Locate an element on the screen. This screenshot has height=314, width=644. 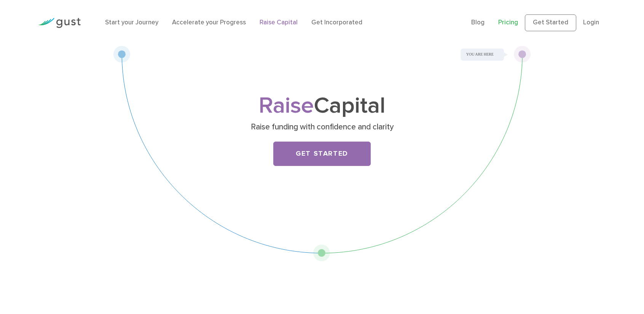
a: Accelerate your Progress is located at coordinates (209, 22).